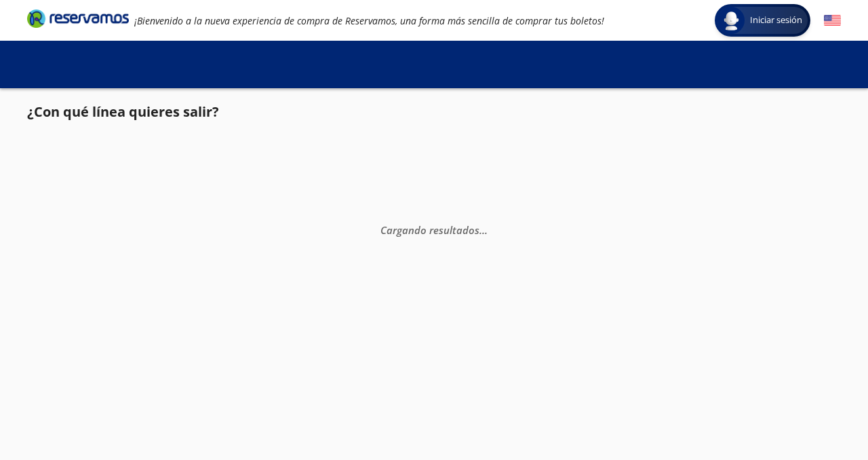 Image resolution: width=868 pixels, height=460 pixels. What do you see at coordinates (369, 21) in the screenshot?
I see `em: ¡Bienvenido a la nueva experiencia de compra de Reservamos, una forma más sencilla de comprar tus...` at bounding box center [369, 21].